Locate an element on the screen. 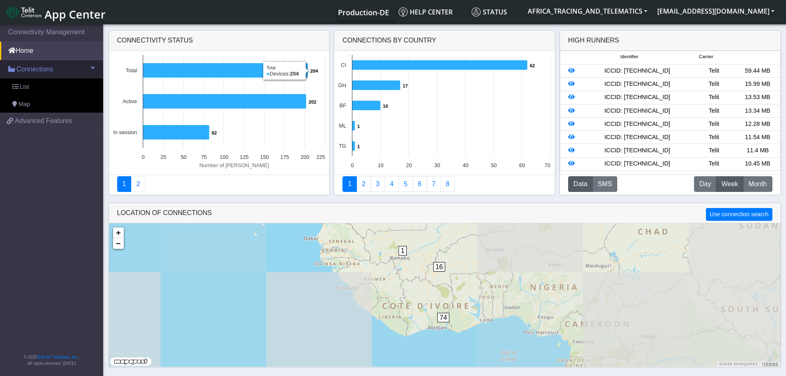 The width and height of the screenshot is (786, 376). div: 11.4 MB is located at coordinates (757, 151).